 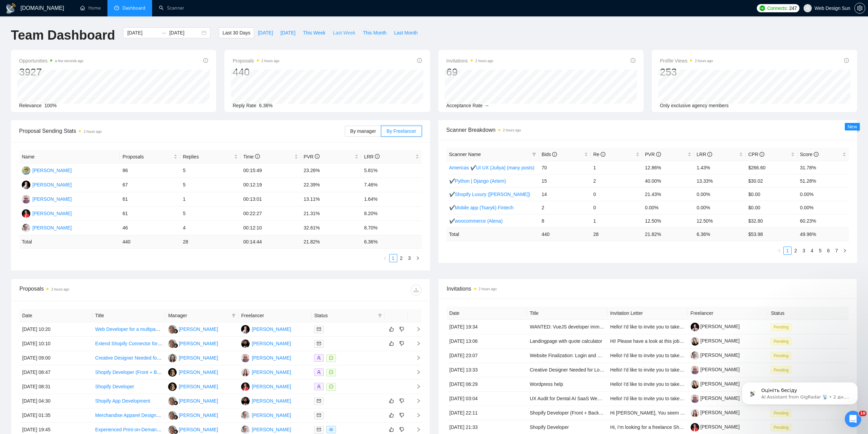 What do you see at coordinates (756, 155) in the screenshot?
I see `span: CPR` at bounding box center [756, 155].